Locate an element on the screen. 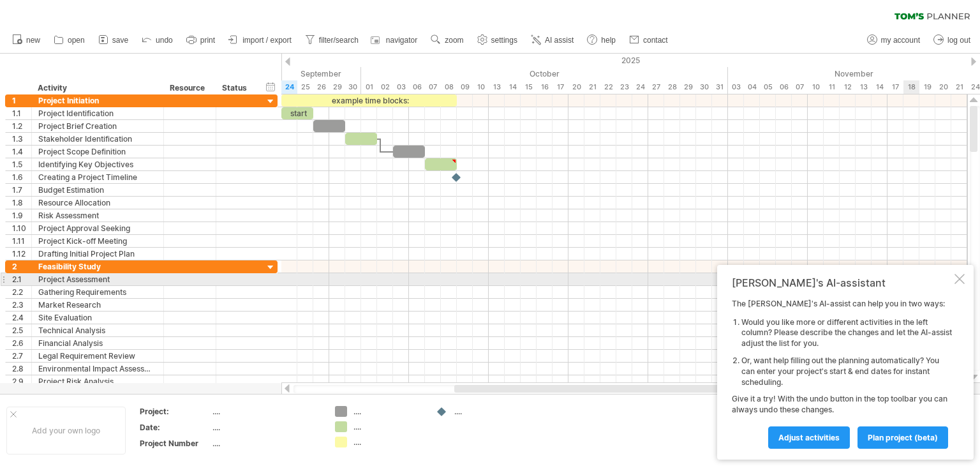 This screenshot has width=980, height=466. div: Monday, 6 October 2025 is located at coordinates (417, 87).